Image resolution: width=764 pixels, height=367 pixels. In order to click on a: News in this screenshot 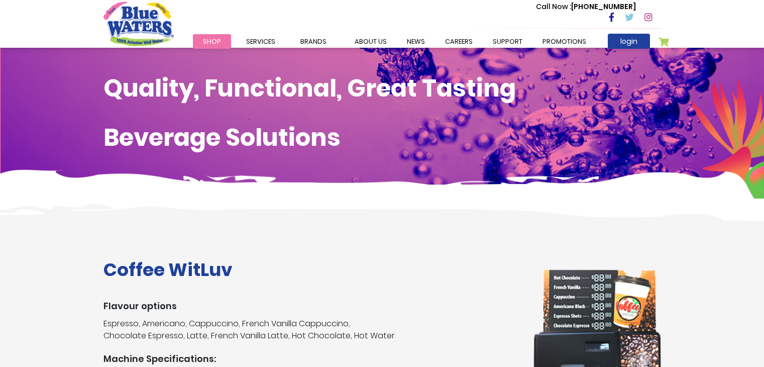, I will do `click(416, 41)`.